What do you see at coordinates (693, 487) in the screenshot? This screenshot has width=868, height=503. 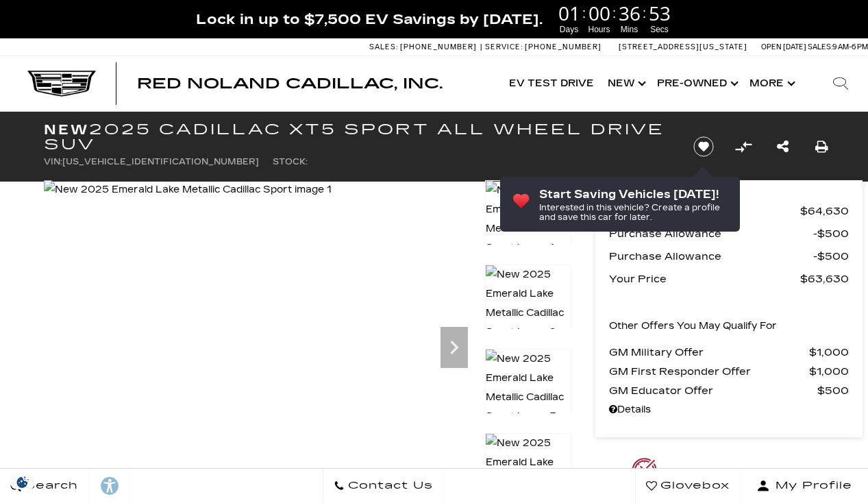 I see `span: Glovebox` at bounding box center [693, 487].